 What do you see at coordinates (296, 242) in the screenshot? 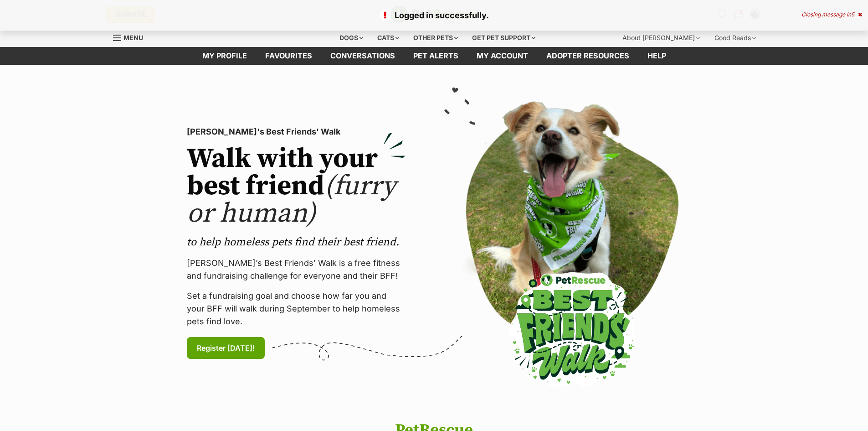
I see `p: to help homeless pets find their best friend.` at bounding box center [296, 242].